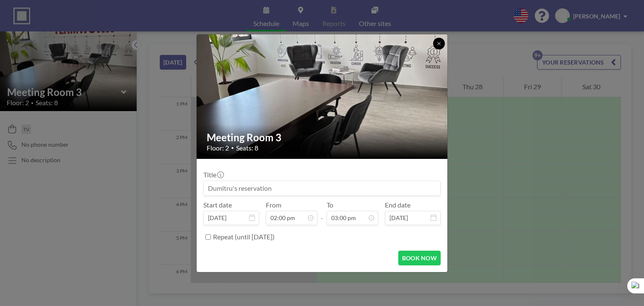 The image size is (644, 306). I want to click on input: Dumitru's reservation, so click(322, 188).